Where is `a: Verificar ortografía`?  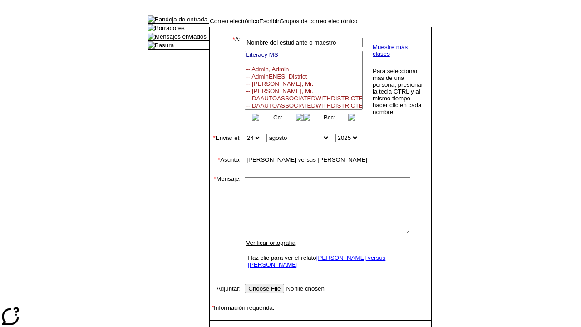
a: Verificar ortografía is located at coordinates (271, 242).